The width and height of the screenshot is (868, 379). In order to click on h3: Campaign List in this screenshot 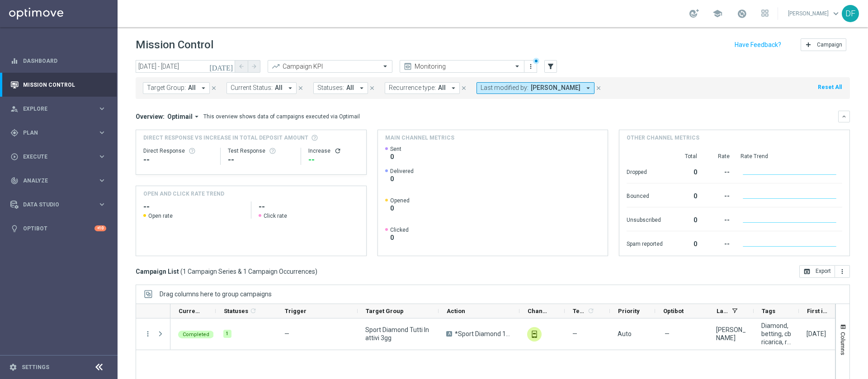, I will do `click(227, 272)`.